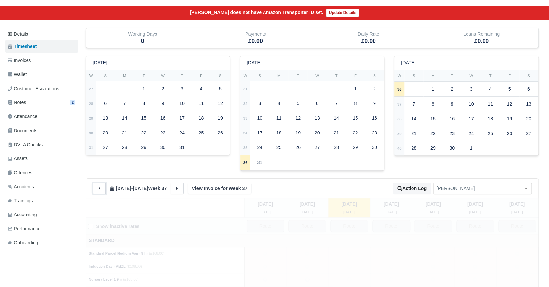 The image size is (549, 287). What do you see at coordinates (245, 103) in the screenshot?
I see `strong: 32` at bounding box center [245, 103].